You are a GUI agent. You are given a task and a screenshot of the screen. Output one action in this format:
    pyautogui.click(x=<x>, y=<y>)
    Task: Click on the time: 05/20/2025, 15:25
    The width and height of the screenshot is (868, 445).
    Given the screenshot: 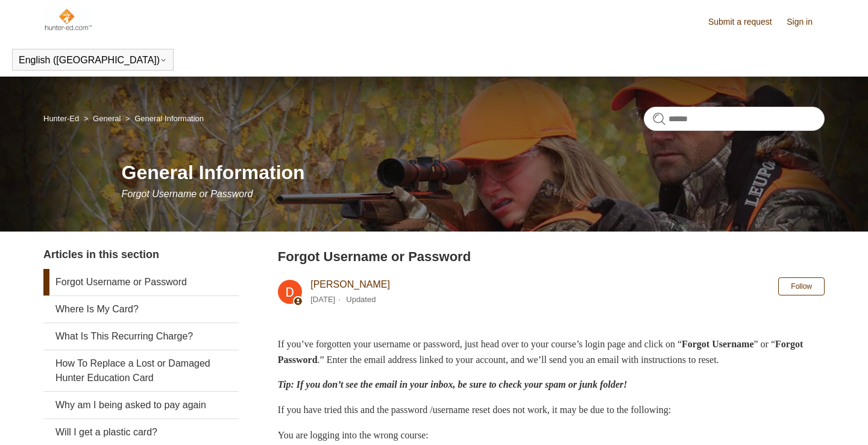 What is the action you would take?
    pyautogui.click(x=323, y=299)
    